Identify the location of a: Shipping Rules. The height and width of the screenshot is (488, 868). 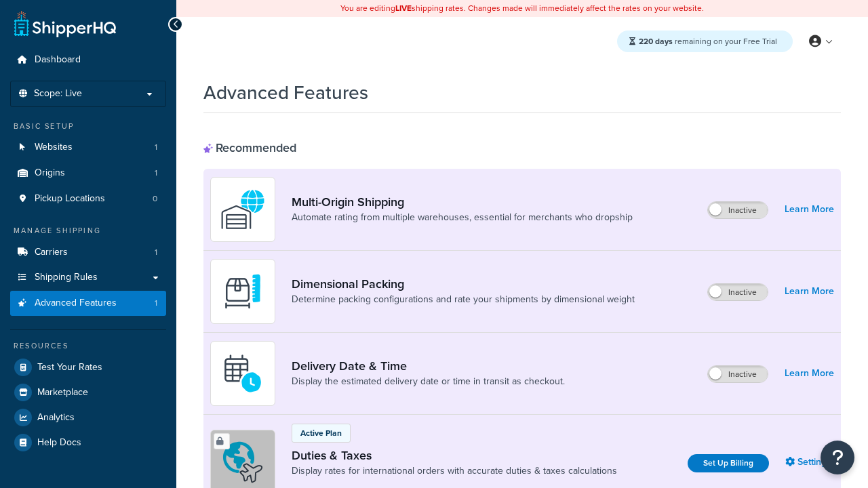
(88, 277).